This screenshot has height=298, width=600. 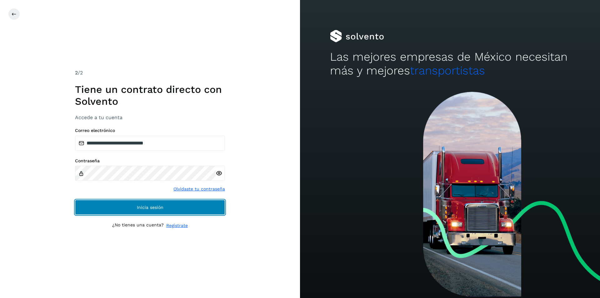 What do you see at coordinates (76, 73) in the screenshot?
I see `span: 2` at bounding box center [76, 73].